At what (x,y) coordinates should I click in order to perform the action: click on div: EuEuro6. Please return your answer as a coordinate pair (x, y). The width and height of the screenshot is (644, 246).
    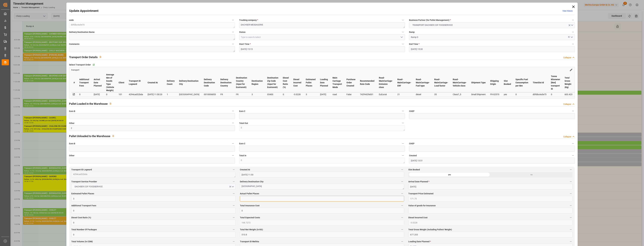
    Looking at the image, I should click on (386, 94).